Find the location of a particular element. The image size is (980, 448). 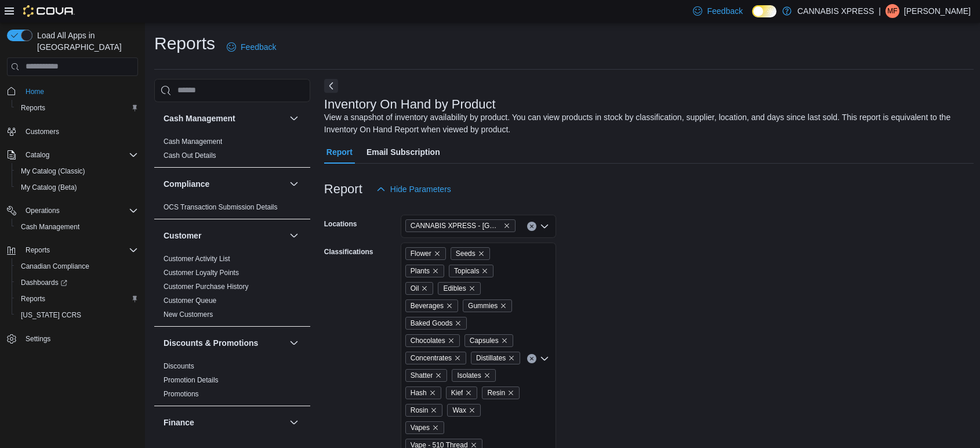

span: Concentrates is located at coordinates (435, 358).